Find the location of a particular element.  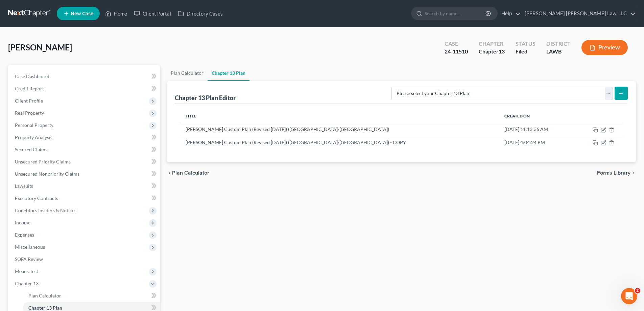

a: Credit Report is located at coordinates (85, 89).